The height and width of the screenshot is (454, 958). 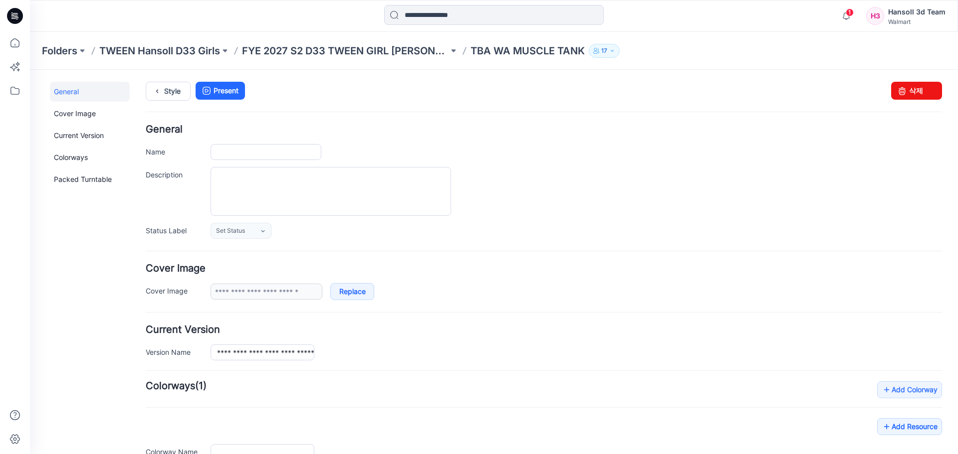 What do you see at coordinates (60, 110) in the screenshot?
I see `a: Packed Turntable` at bounding box center [60, 110].